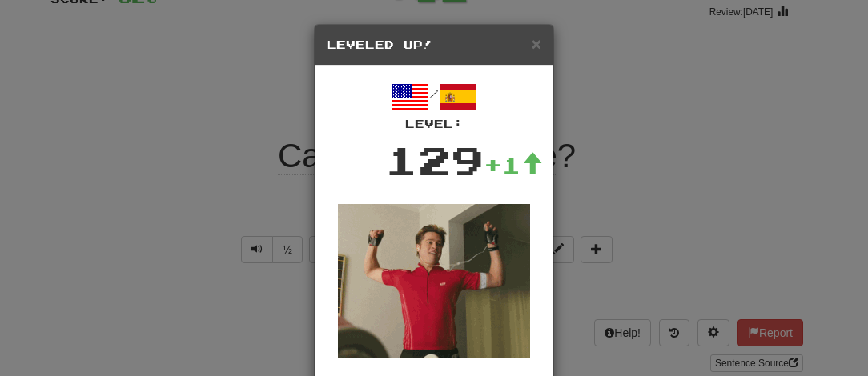 This screenshot has height=376, width=868. I want to click on div: 129, so click(434, 160).